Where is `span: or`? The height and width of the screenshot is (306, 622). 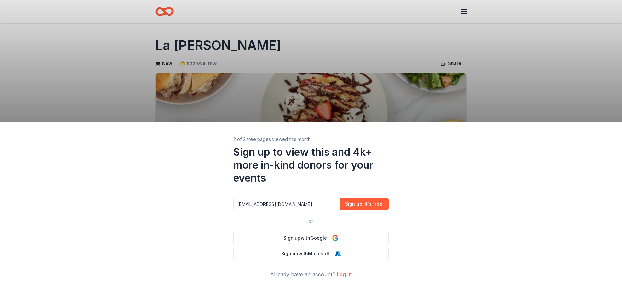 span: or is located at coordinates (311, 221).